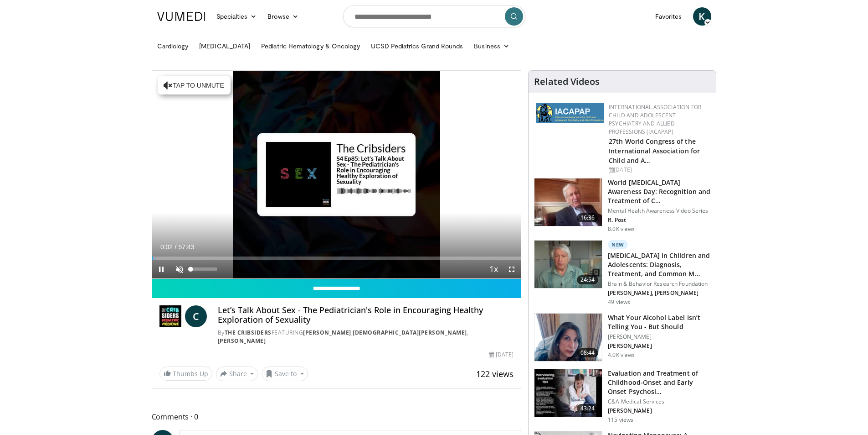 The width and height of the screenshot is (868, 435). What do you see at coordinates (622, 396) in the screenshot?
I see `a: 43:24 Evaluation and Treatment of Childhood-Onset and Early Onset Psychosi… C&A Medical Services ...` at bounding box center [622, 396].